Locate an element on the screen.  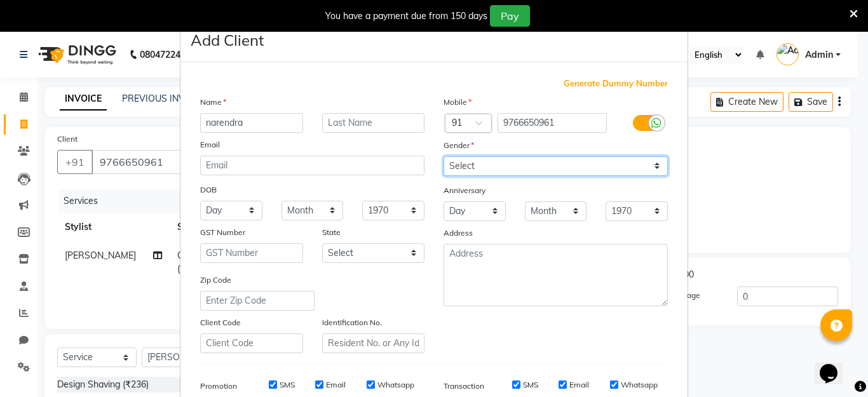
input: Last Name is located at coordinates (374, 123).